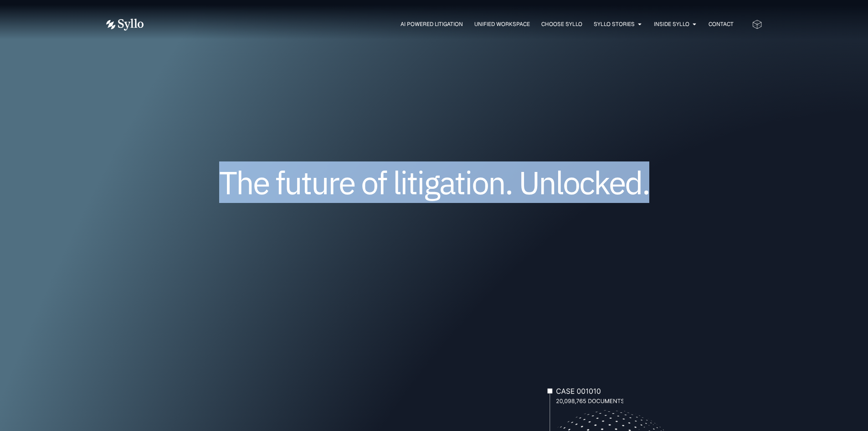 The height and width of the screenshot is (431, 868). What do you see at coordinates (434, 183) in the screenshot?
I see `h1: The future of litigation. Unlocked.` at bounding box center [434, 183].